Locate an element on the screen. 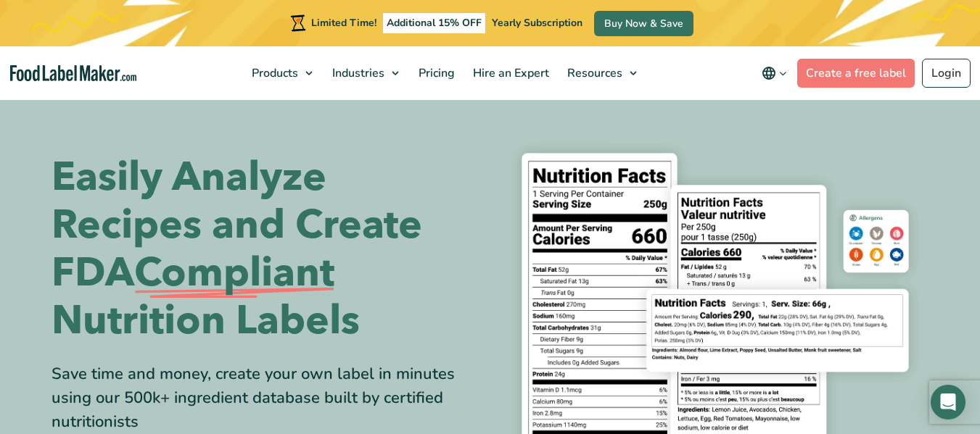 The width and height of the screenshot is (980, 434). span: Hire an Expert is located at coordinates (509, 73).